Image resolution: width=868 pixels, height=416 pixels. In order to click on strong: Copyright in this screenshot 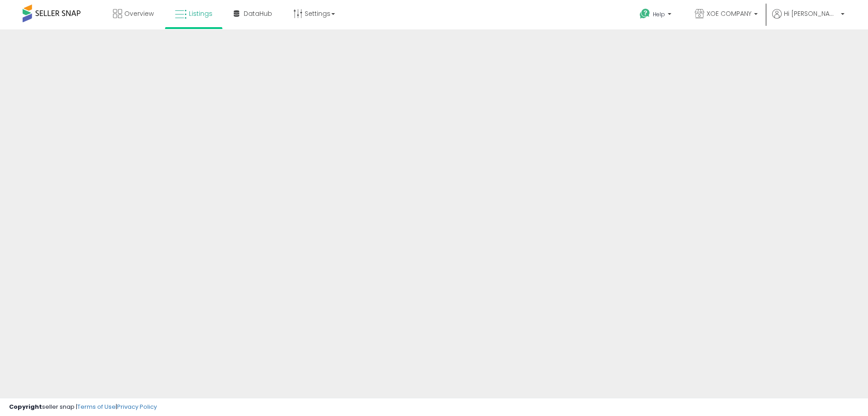, I will do `click(25, 406)`.